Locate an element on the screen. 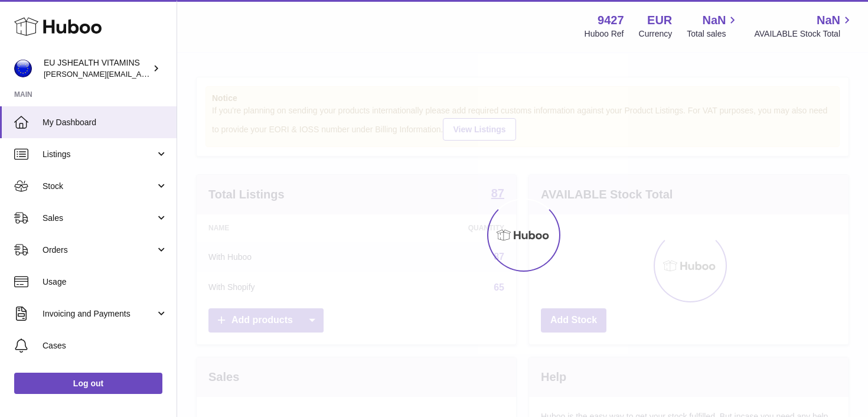  div: Currency is located at coordinates (656, 34).